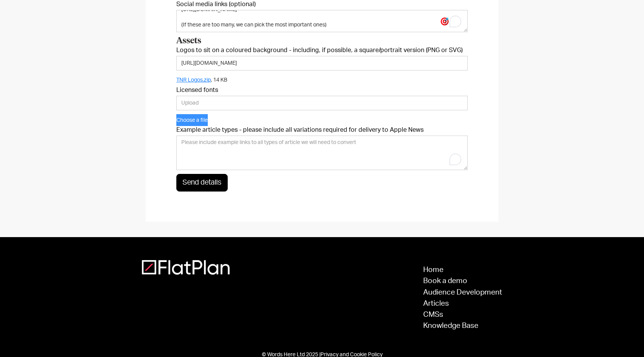  What do you see at coordinates (463, 293) in the screenshot?
I see `a: Audience Development` at bounding box center [463, 293].